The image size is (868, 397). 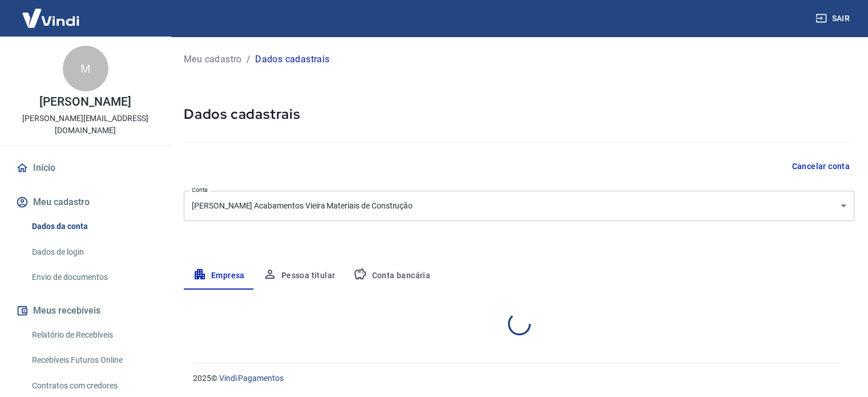 I want to click on a: Recebíveis Futuros Online, so click(x=92, y=360).